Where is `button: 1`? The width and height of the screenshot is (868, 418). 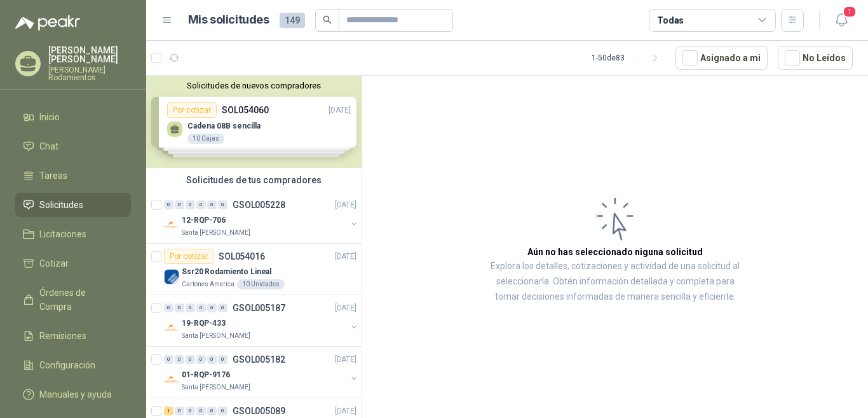 button: 1 is located at coordinates (841, 20).